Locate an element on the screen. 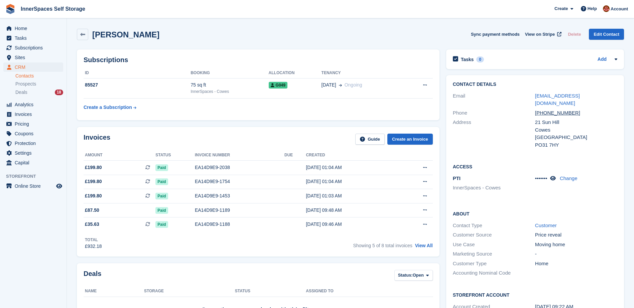 The width and height of the screenshot is (634, 308). span: Ongoing is located at coordinates (354, 85).